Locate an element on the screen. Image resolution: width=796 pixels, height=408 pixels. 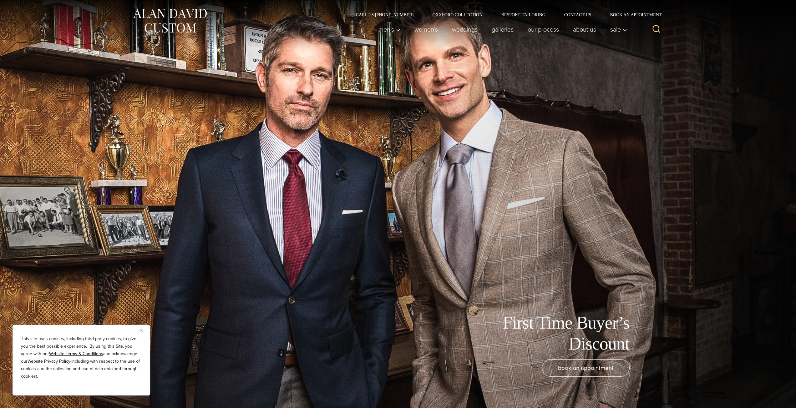
a: weddings is located at coordinates (464, 29).